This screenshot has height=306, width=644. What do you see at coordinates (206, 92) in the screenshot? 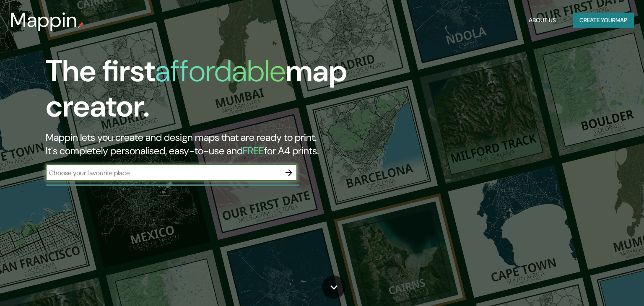
I see `h1: The first map creator.` at bounding box center [206, 92].